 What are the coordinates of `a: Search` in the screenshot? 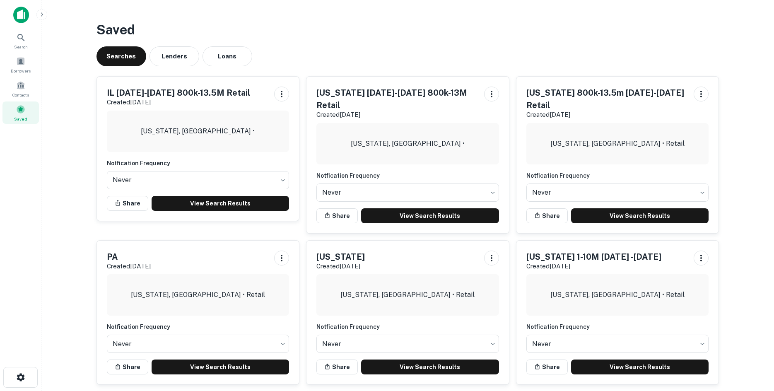 It's located at (21, 41).